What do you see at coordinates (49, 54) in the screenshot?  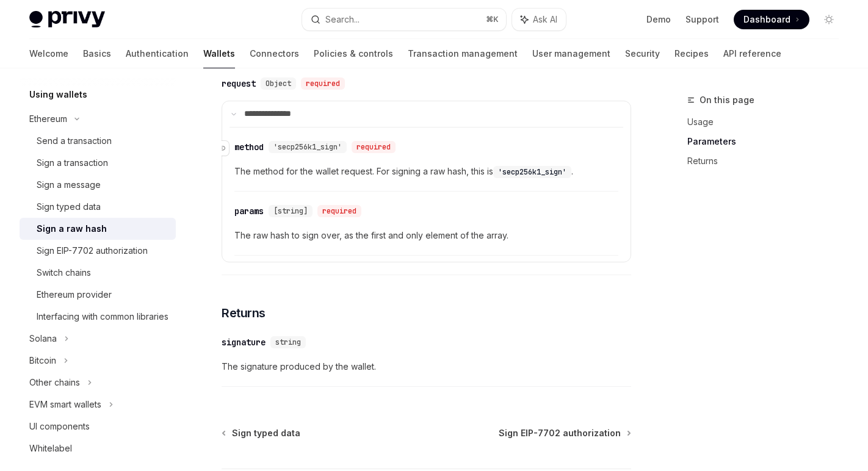 I see `a: Welcome` at bounding box center [49, 54].